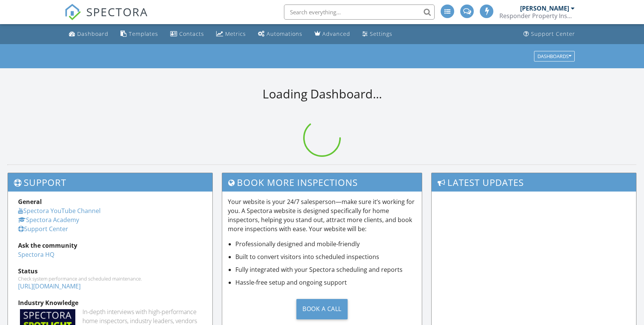 This screenshot has width=644, height=325. What do you see at coordinates (322, 309) in the screenshot?
I see `div: Book a Call` at bounding box center [322, 309].